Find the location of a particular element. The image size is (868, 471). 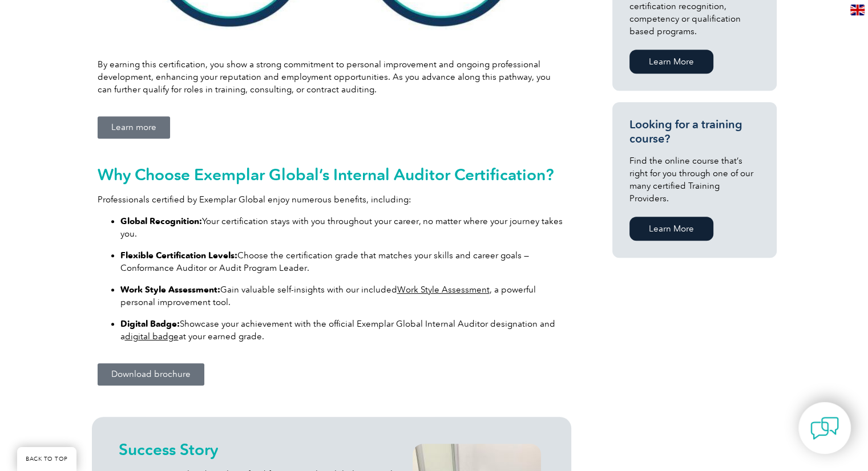

a: Download brochure is located at coordinates (151, 374).